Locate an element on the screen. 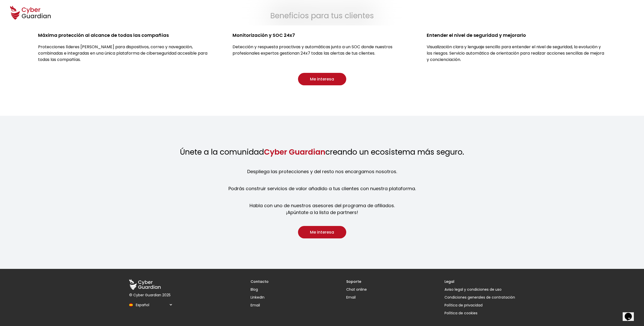 This screenshot has height=326, width=644. strong: Máxima protección al alcance de todas las compañías is located at coordinates (103, 35).